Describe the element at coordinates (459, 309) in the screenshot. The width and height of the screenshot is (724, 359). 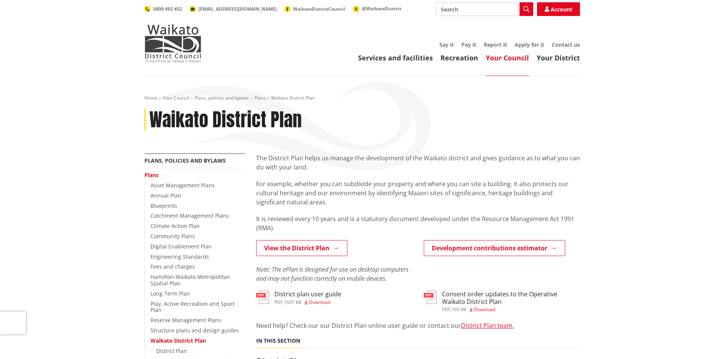
I see `span: 165 KB` at that location.